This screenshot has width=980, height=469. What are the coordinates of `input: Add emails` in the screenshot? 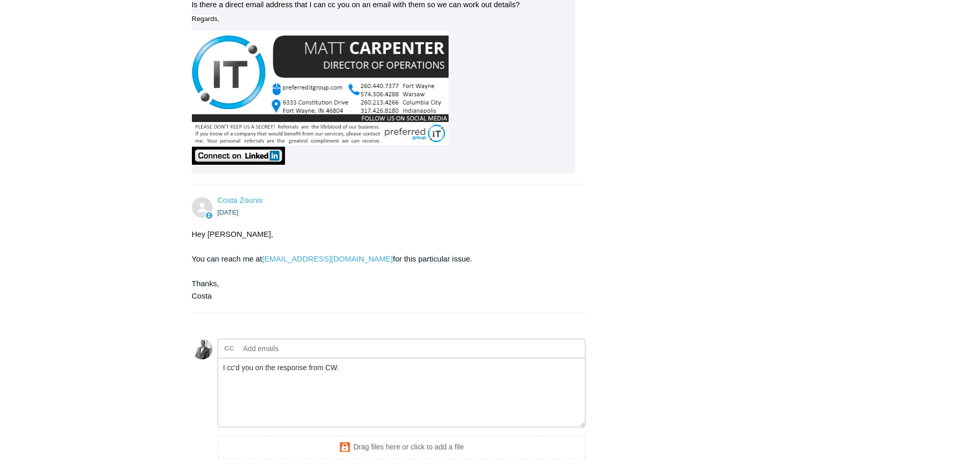 It's located at (294, 348).